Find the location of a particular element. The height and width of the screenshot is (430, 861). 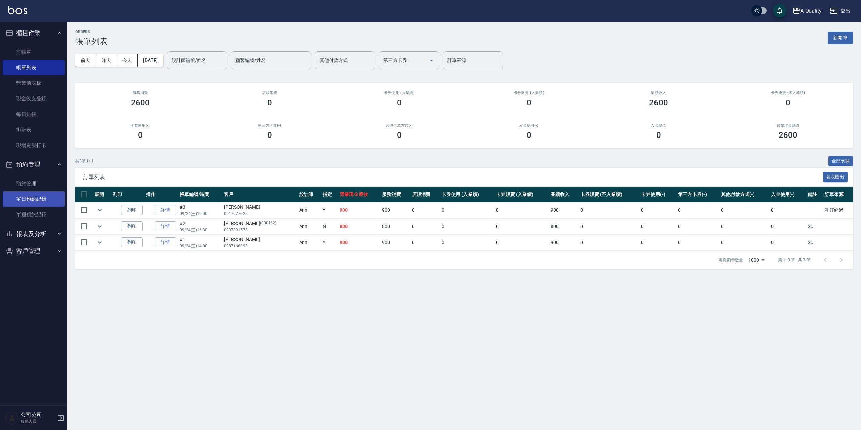

button: 昨天 is located at coordinates (107, 60).